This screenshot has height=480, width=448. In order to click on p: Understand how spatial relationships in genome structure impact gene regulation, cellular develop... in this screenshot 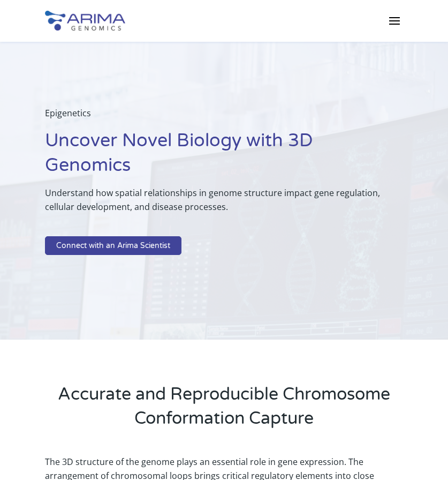, I will do `click(224, 204)`.